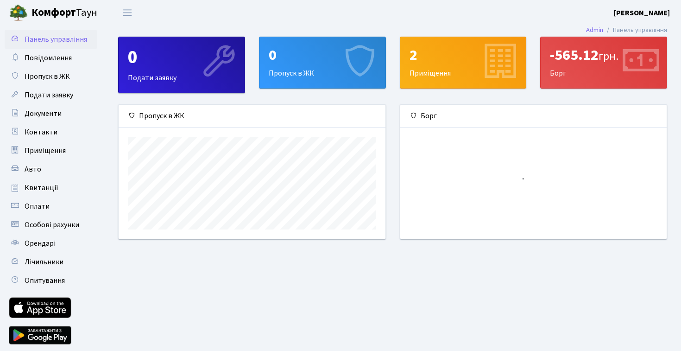 This screenshot has height=351, width=681. I want to click on a: Контакти, so click(51, 132).